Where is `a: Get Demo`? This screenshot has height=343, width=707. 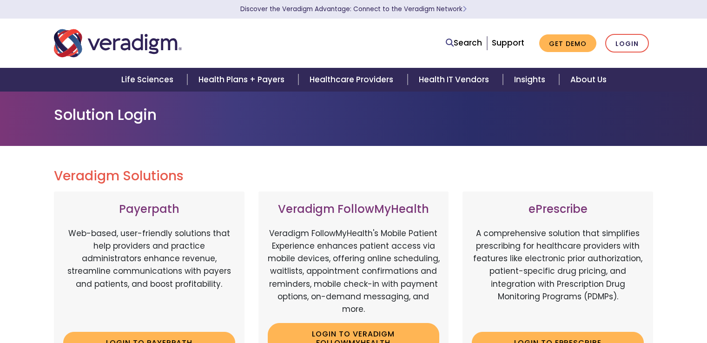 a: Get Demo is located at coordinates (568, 43).